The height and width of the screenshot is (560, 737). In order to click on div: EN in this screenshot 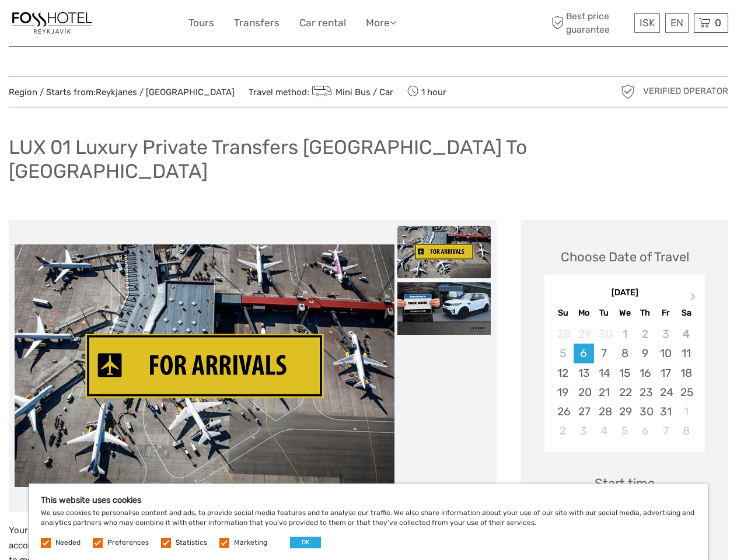, I will do `click(677, 23)`.